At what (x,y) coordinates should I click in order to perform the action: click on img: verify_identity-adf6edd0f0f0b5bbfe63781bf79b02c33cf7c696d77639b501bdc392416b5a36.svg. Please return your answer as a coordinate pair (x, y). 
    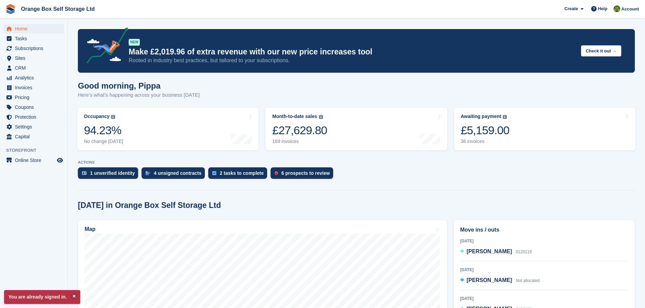
    Looking at the image, I should click on (84, 173).